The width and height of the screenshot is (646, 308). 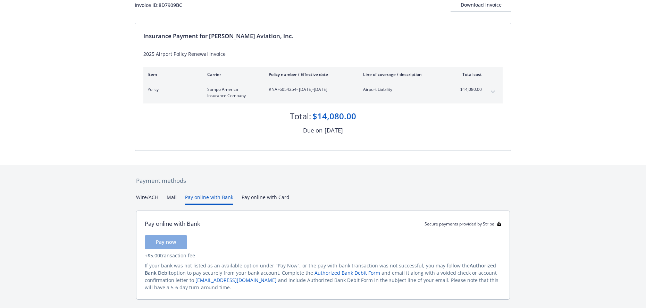 What do you see at coordinates (172, 224) in the screenshot?
I see `div: Pay online with Bank` at bounding box center [172, 224].